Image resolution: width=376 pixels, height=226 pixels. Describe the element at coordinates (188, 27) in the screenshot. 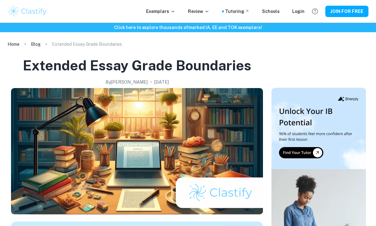

I see `h6: Click here to explore thousands of marked IA, EE and TOK exemplars !` at that location.